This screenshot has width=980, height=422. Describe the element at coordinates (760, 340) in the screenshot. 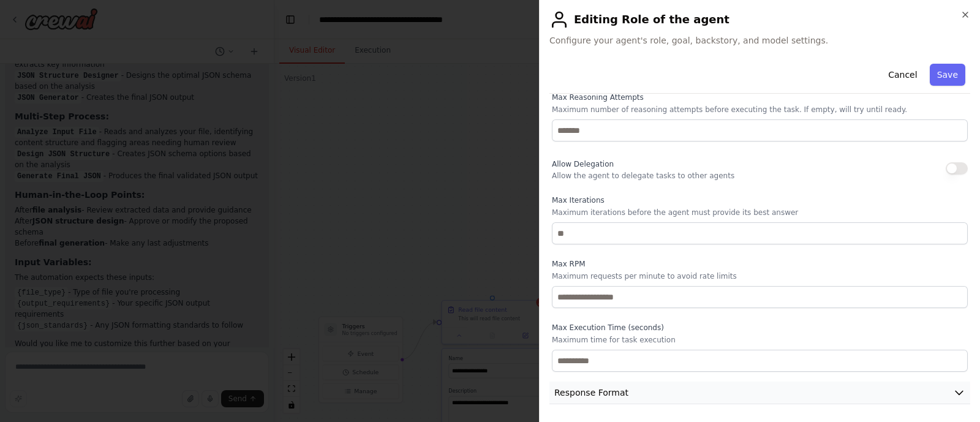

I see `p: Maximum time for task execution` at that location.